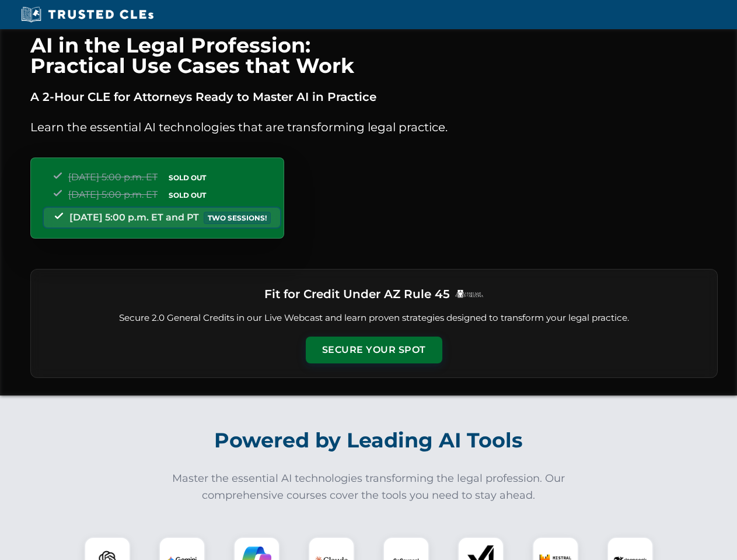 The height and width of the screenshot is (560, 737). I want to click on h3: Fit for Credit Under AZ Rule 45, so click(358, 294).